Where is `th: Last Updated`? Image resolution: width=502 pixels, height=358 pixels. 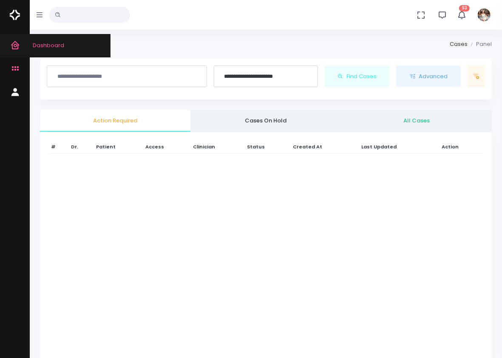
th: Last Updated is located at coordinates (398, 147).